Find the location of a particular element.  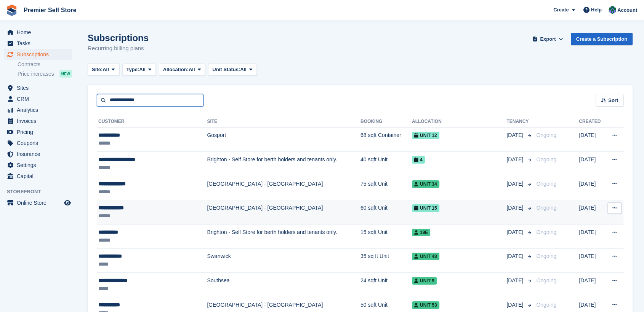

span: Insurance is located at coordinates (40, 154).